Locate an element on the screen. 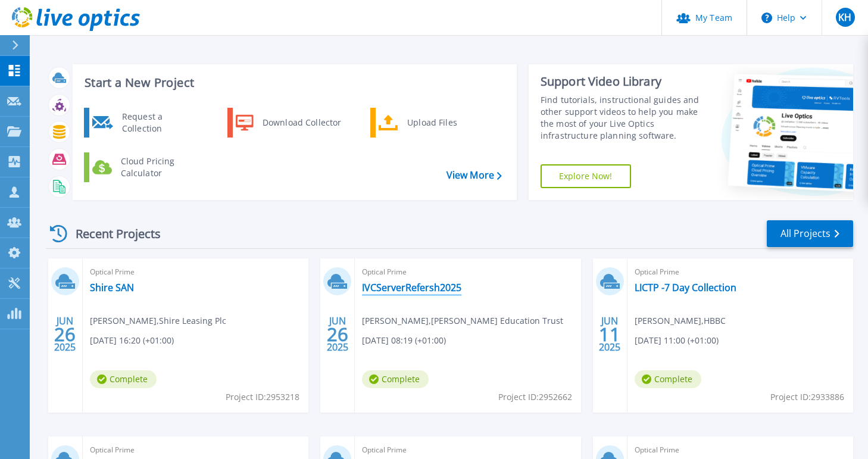  a: View More is located at coordinates (474, 175).